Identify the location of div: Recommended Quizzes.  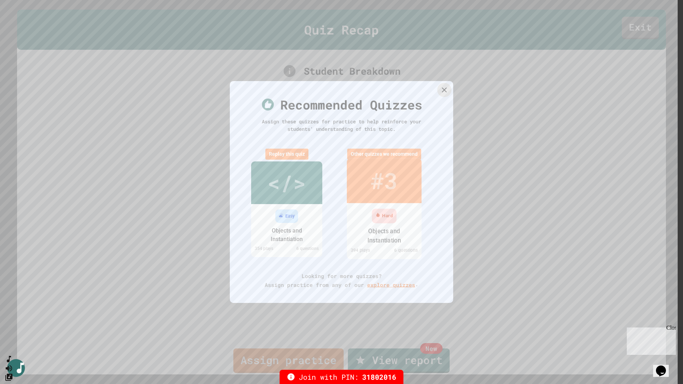
(342, 105).